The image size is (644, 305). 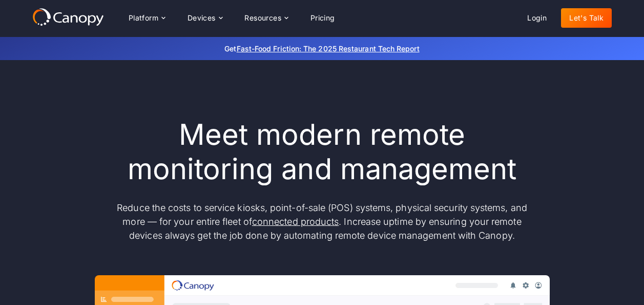 I want to click on a: Fast-Food Friction: The 2025 Restaurant Tech Report, so click(x=328, y=48).